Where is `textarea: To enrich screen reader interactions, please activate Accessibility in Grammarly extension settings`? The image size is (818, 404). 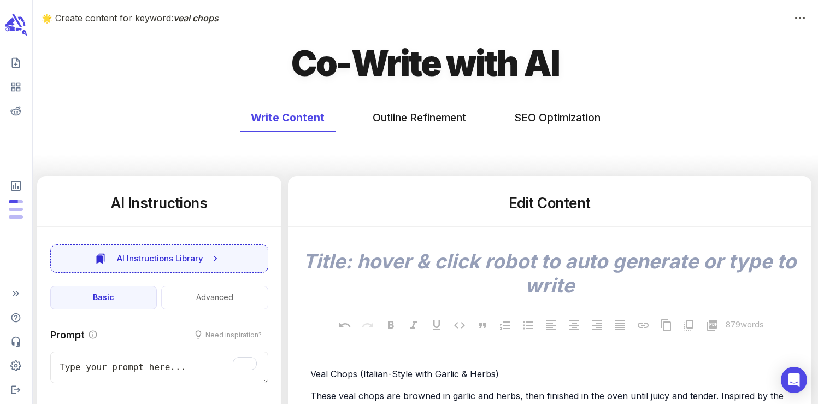 textarea: To enrich screen reader interactions, please activate Accessibility in Grammarly extension settings is located at coordinates (159, 367).